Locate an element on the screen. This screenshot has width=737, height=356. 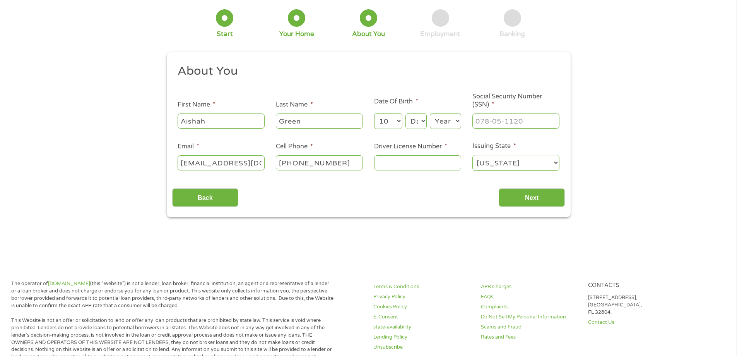
div: Banking is located at coordinates (512, 34).